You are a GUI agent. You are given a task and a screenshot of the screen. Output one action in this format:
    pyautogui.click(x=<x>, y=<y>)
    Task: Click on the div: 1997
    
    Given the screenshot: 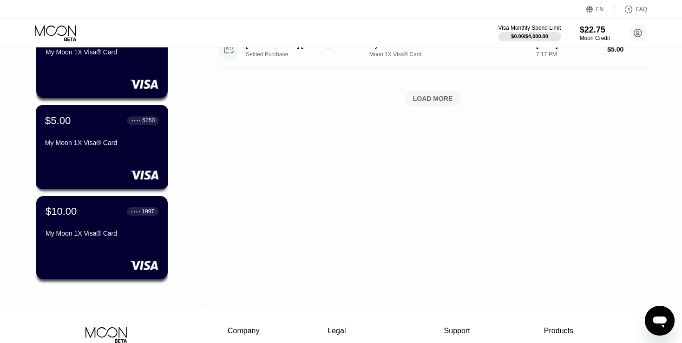 What is the action you would take?
    pyautogui.click(x=148, y=211)
    